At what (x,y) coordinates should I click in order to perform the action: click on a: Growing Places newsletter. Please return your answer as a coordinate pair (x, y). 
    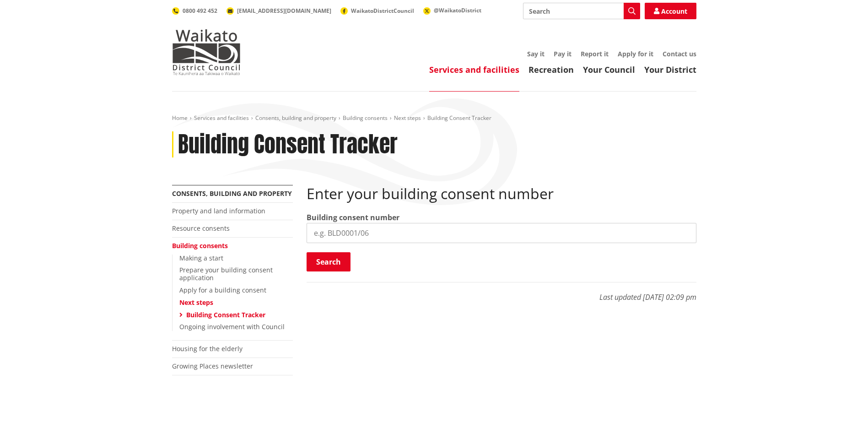
    Looking at the image, I should click on (213, 366).